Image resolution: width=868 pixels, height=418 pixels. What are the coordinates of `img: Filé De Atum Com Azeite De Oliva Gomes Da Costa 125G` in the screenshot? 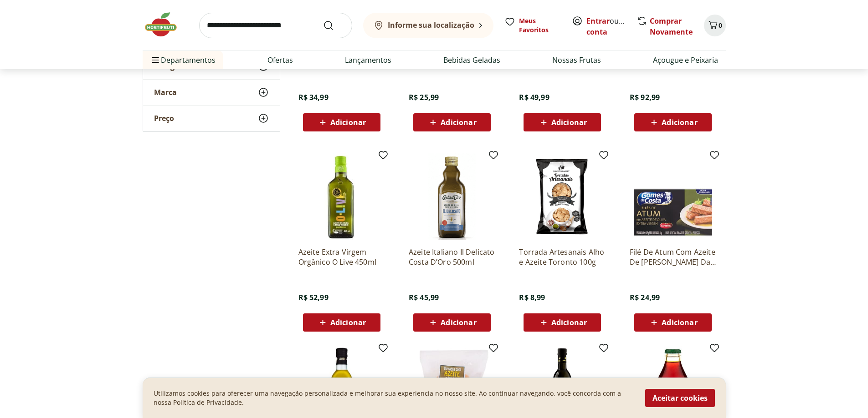 It's located at (673, 197).